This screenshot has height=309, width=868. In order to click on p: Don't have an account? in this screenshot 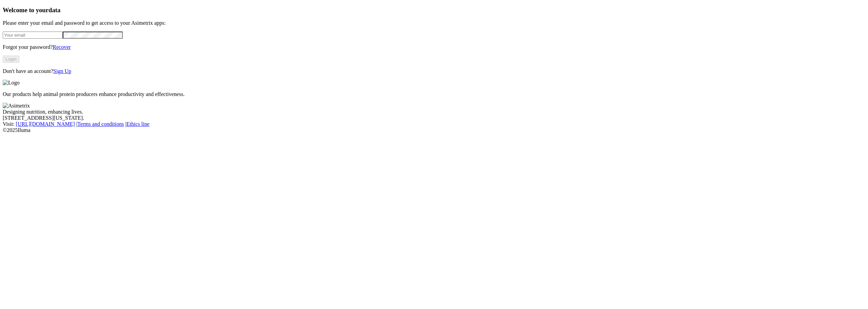, I will do `click(434, 71)`.